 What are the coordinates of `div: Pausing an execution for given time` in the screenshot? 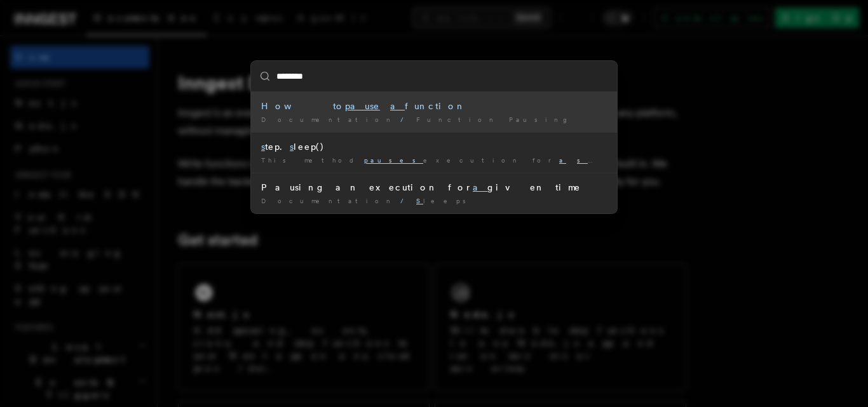 It's located at (434, 187).